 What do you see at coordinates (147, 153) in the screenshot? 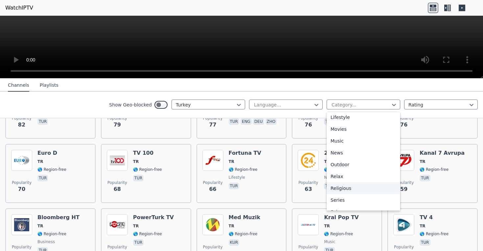
I see `h6: TV 100` at bounding box center [147, 153].